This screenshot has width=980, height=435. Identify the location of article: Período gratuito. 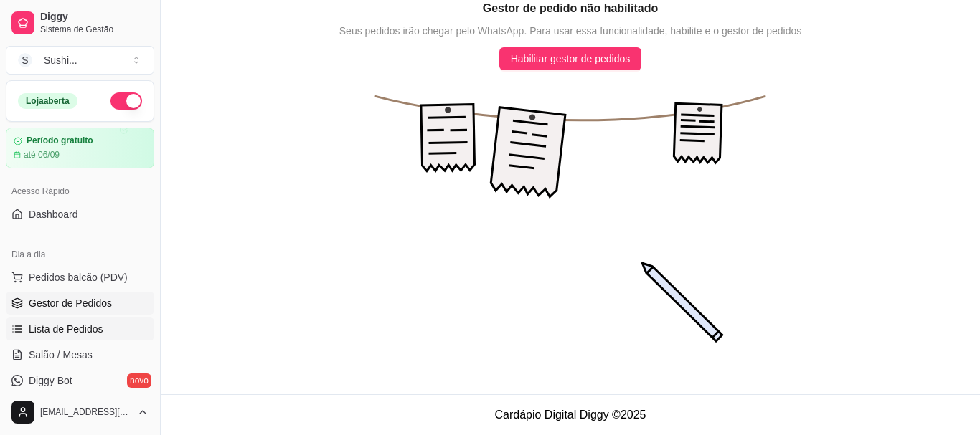
(59, 140).